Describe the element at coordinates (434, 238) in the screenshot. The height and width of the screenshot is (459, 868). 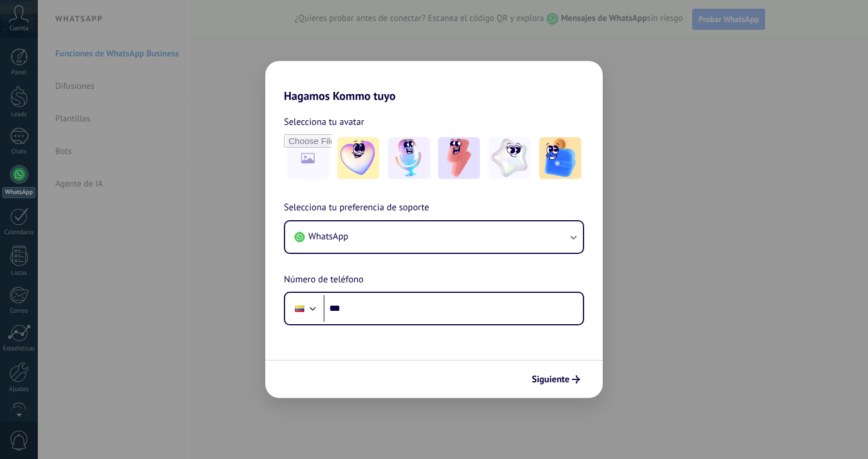
I see `button: WhatsApp` at that location.